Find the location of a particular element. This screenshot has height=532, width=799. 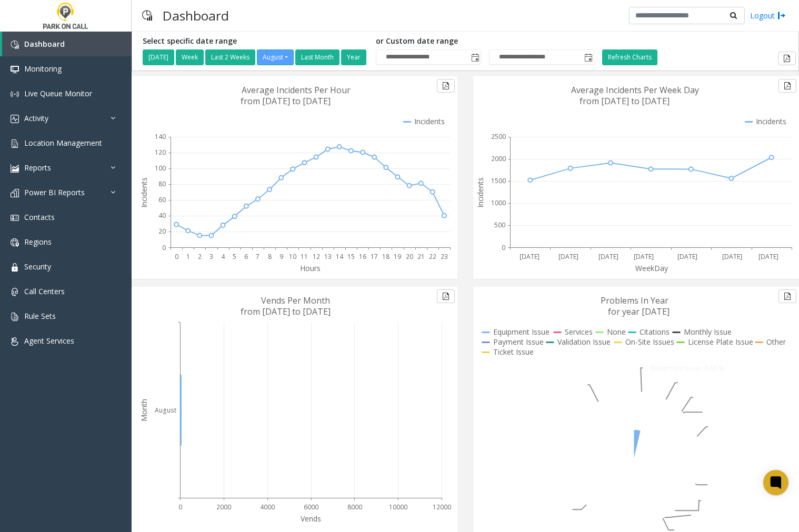

text: 6000 is located at coordinates (311, 506).